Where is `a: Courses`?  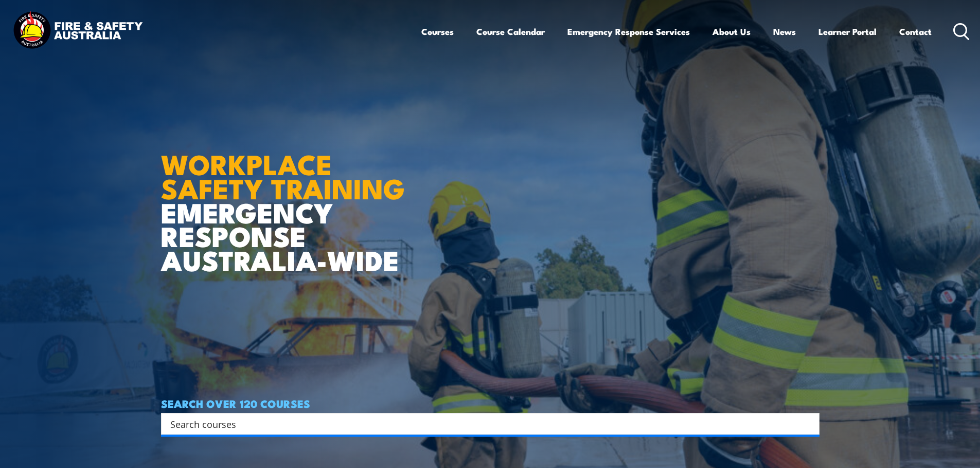
a: Courses is located at coordinates (437, 31).